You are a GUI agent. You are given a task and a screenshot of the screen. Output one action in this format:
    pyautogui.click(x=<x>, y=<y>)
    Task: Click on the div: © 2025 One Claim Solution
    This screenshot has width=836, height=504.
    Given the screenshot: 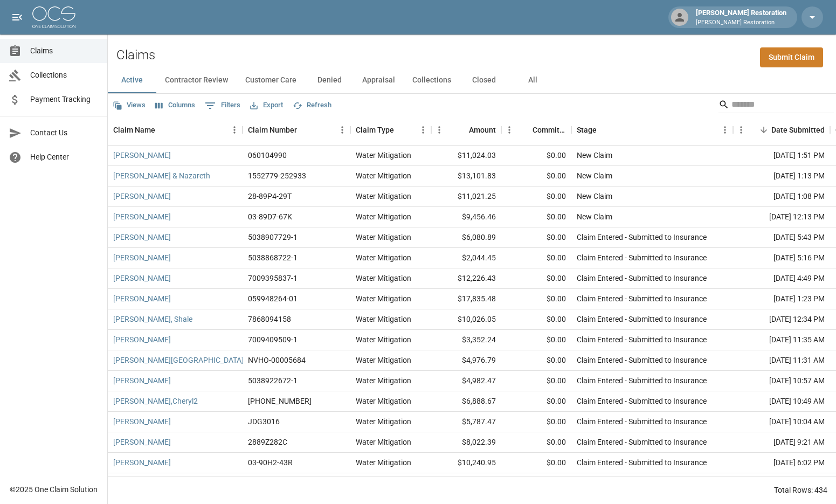 What is the action you would take?
    pyautogui.click(x=53, y=489)
    